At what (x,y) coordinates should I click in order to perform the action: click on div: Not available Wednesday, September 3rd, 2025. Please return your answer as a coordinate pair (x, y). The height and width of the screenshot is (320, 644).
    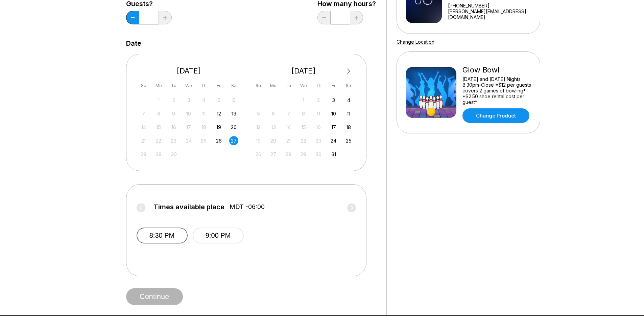
    Looking at the image, I should click on (189, 100).